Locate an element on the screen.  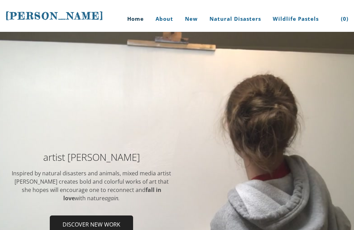
a: New is located at coordinates (191, 19).